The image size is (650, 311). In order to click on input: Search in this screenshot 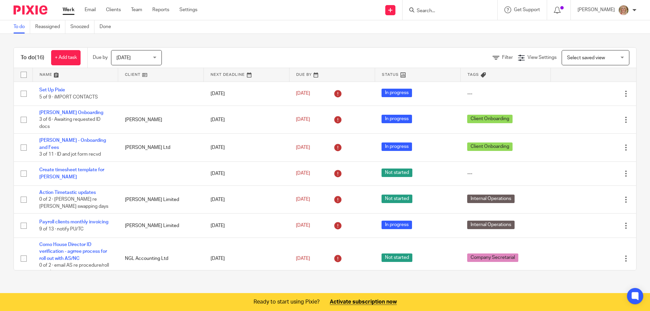, I will do `click(447, 11)`.